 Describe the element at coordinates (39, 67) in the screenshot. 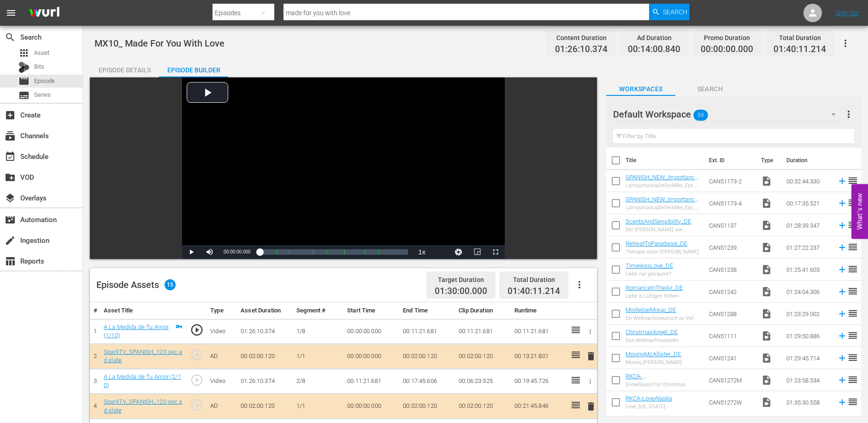

I see `span: Bits` at that location.